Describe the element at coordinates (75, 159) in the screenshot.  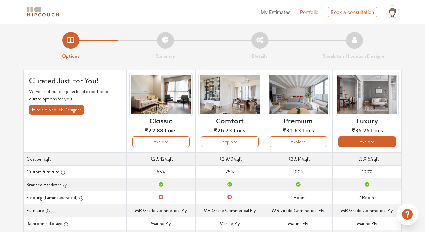
I see `th: Cost per sqft` at that location.